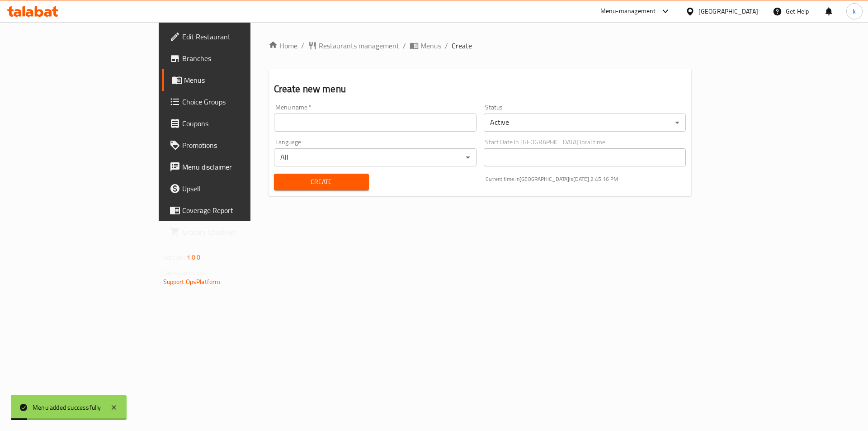  Describe the element at coordinates (239, 167) in the screenshot. I see `span: Menu disclaimer` at that location.